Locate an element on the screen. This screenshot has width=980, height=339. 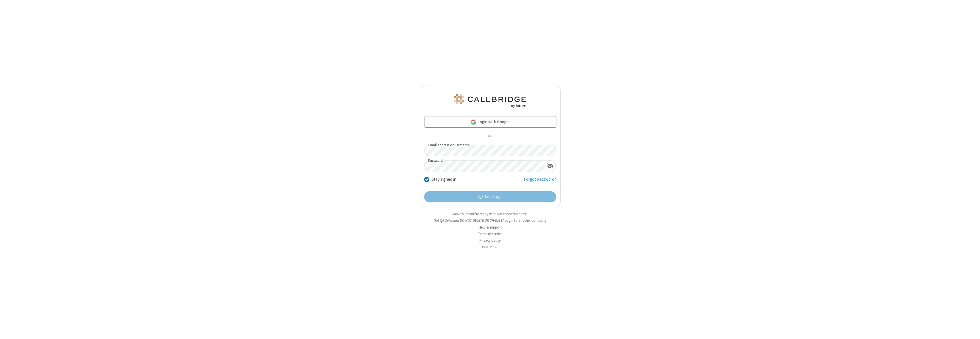
div: Show password is located at coordinates (550, 165).